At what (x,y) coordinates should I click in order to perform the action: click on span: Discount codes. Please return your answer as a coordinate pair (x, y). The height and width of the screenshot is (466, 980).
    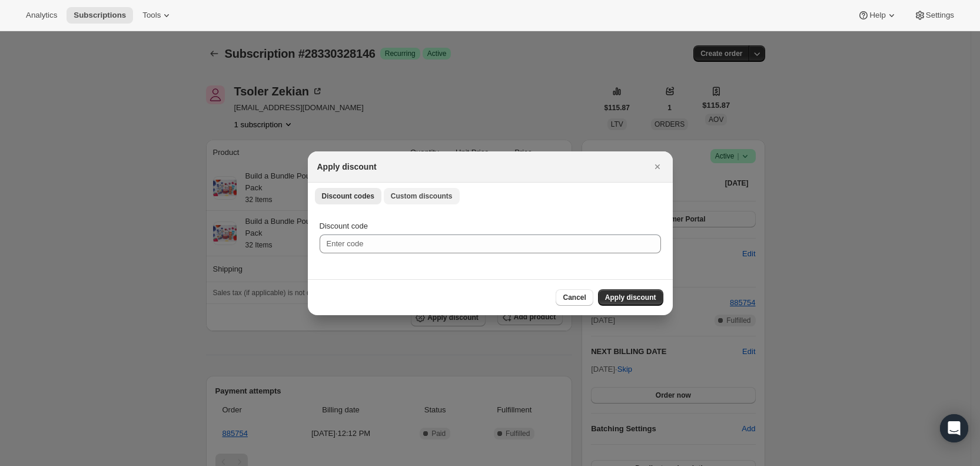
    Looking at the image, I should click on (348, 196).